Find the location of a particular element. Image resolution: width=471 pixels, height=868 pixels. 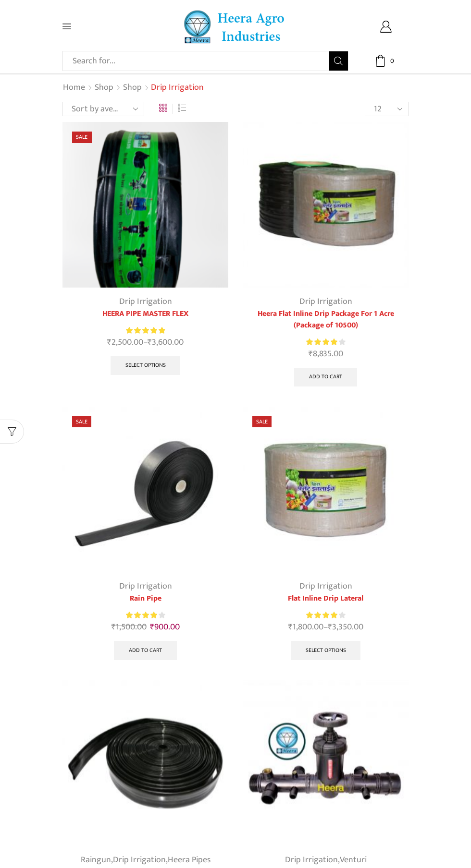

a: HEERA PIPE MASTER FLEX is located at coordinates (145, 314).